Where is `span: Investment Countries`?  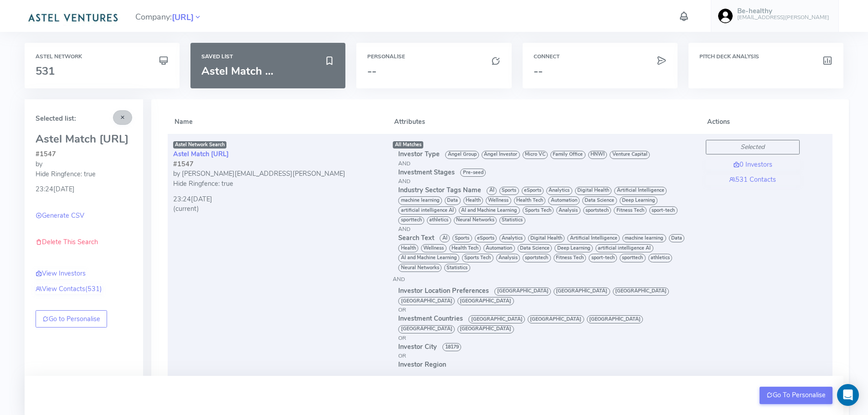
span: Investment Countries is located at coordinates (431, 318).